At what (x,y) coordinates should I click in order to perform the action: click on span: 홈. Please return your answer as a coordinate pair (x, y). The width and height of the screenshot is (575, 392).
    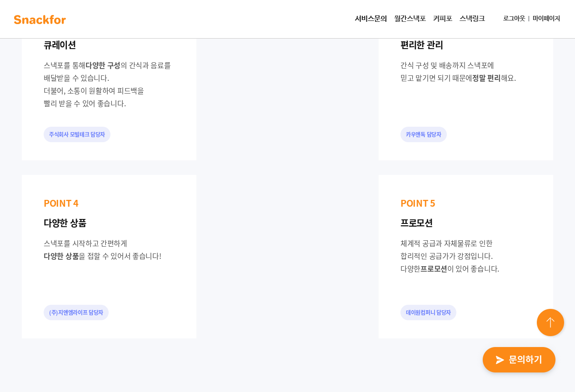
    Looking at the image, I should click on (32, 305).